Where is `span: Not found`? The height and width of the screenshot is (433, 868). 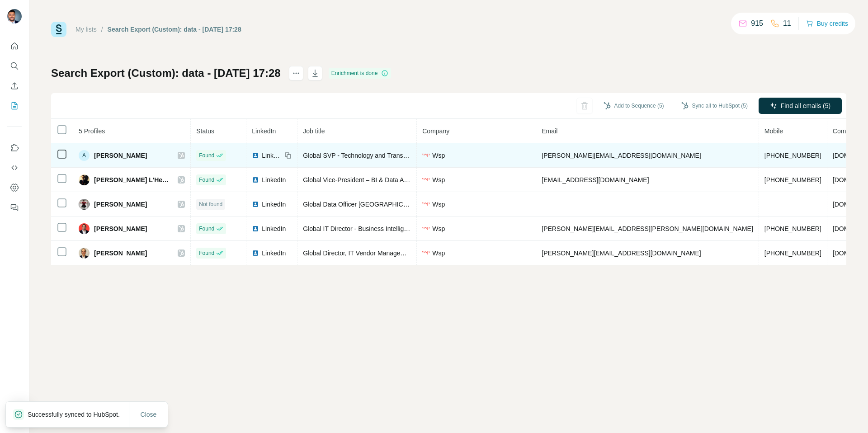
span: Not found is located at coordinates (211, 204).